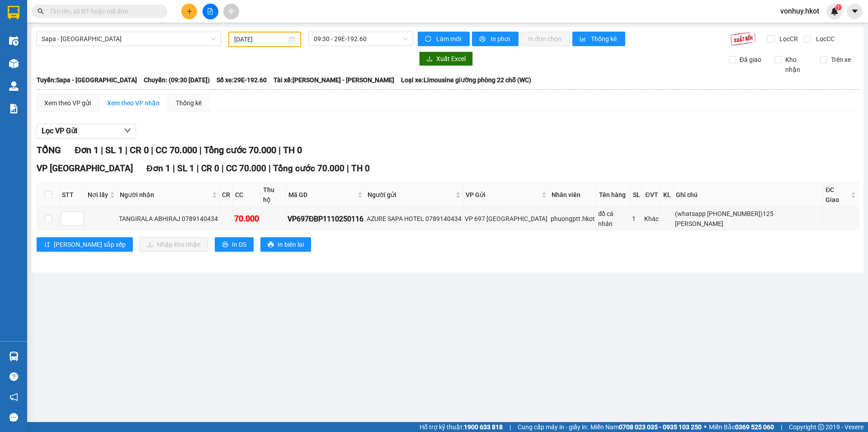  Describe the element at coordinates (47, 245) in the screenshot. I see `span: sort-ascending` at that location.